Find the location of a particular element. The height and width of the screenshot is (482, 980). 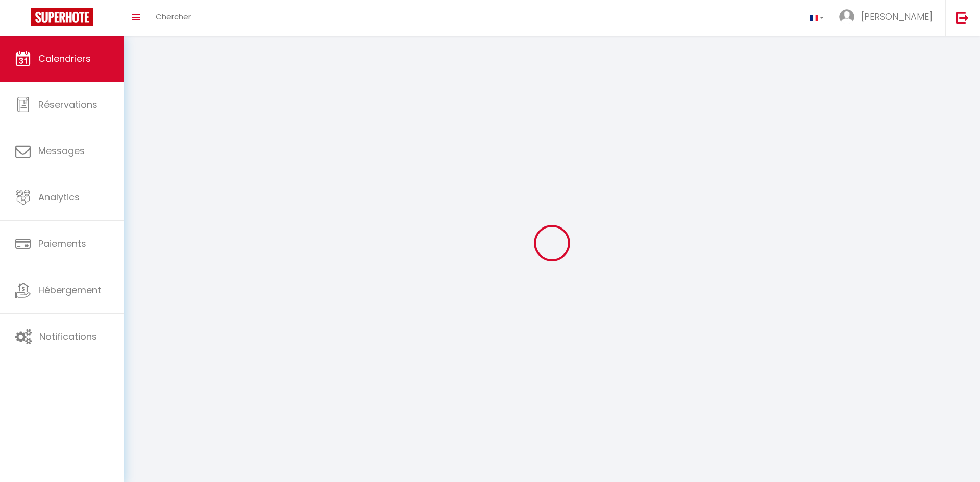

span: Paiements is located at coordinates (62, 243).